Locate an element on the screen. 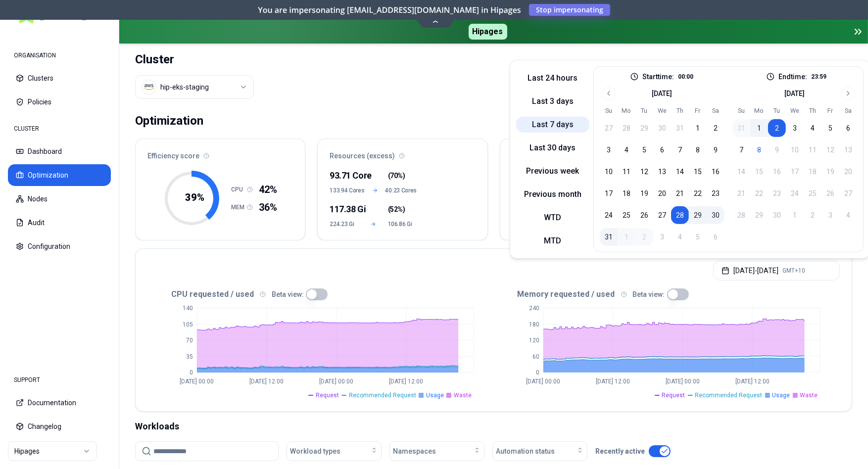  button: Changelog is located at coordinates (59, 426).